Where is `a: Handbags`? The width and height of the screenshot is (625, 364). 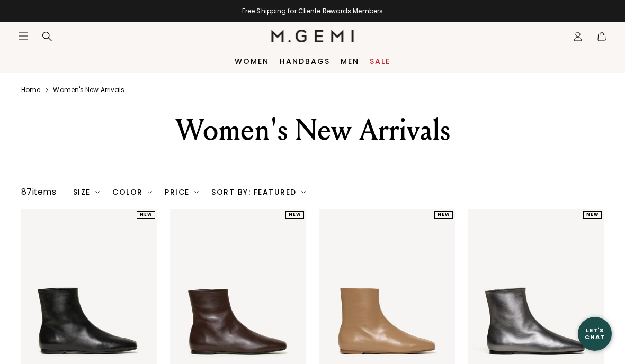
a: Handbags is located at coordinates (304, 61).